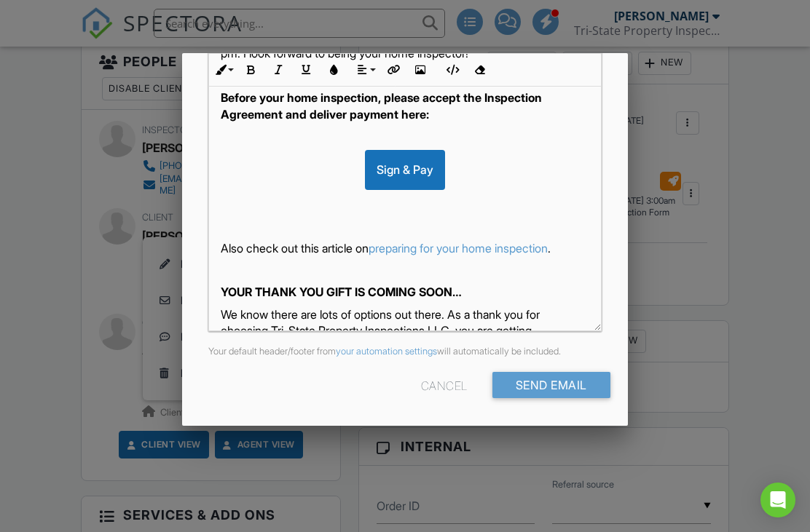 The width and height of the screenshot is (810, 532). I want to click on button: Italic (⌘I), so click(278, 70).